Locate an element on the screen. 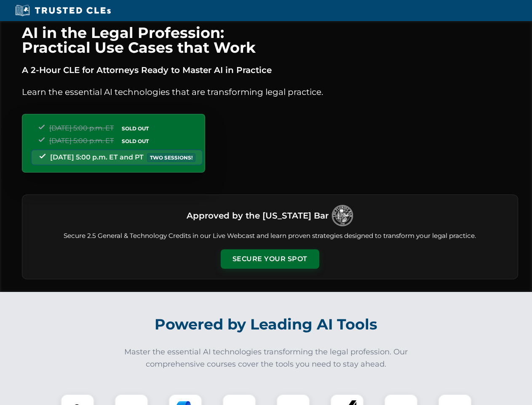 Image resolution: width=532 pixels, height=405 pixels. p: Learn the essential AI technologies that are transforming legal practice. is located at coordinates (270, 92).